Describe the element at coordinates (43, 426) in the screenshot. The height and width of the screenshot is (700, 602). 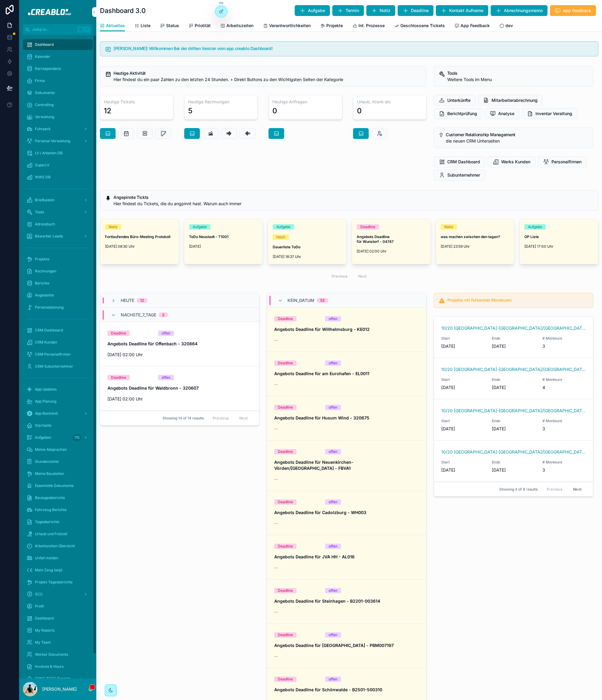
I see `span: Startseite` at that location.